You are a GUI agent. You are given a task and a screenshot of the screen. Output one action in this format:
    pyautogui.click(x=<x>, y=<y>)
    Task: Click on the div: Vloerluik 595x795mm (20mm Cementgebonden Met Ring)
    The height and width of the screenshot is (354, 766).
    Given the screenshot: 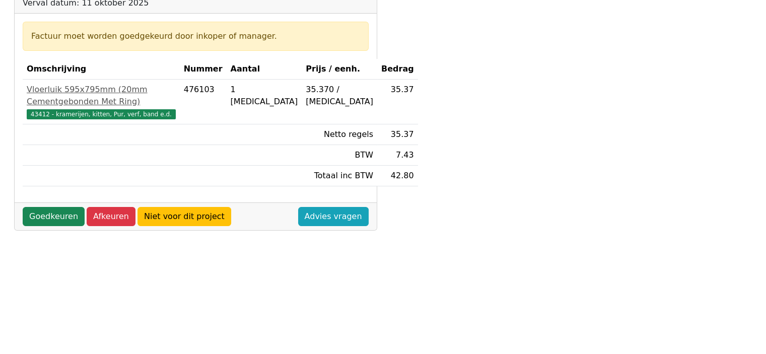 What is the action you would take?
    pyautogui.click(x=101, y=96)
    